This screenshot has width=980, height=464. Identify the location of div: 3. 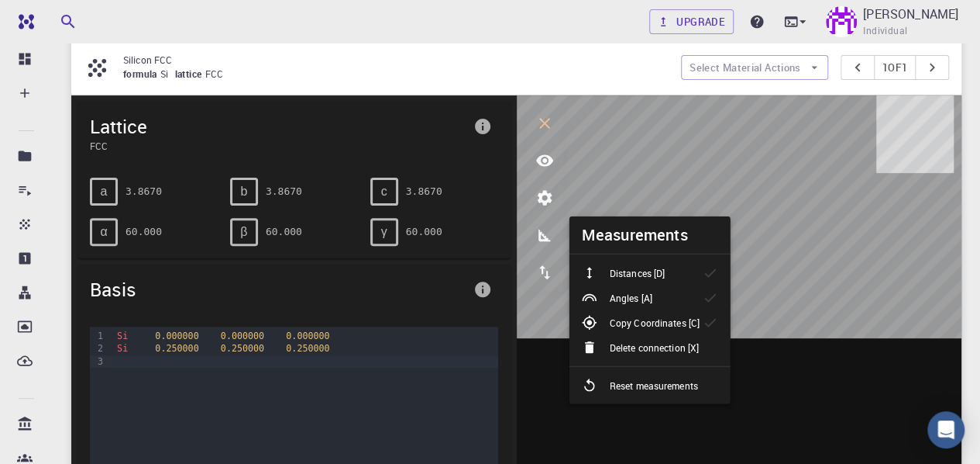
(97, 361).